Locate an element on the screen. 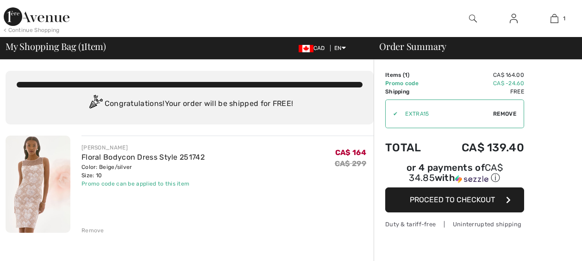 Image resolution: width=582 pixels, height=261 pixels. img: 1ère Avenue is located at coordinates (37, 17).